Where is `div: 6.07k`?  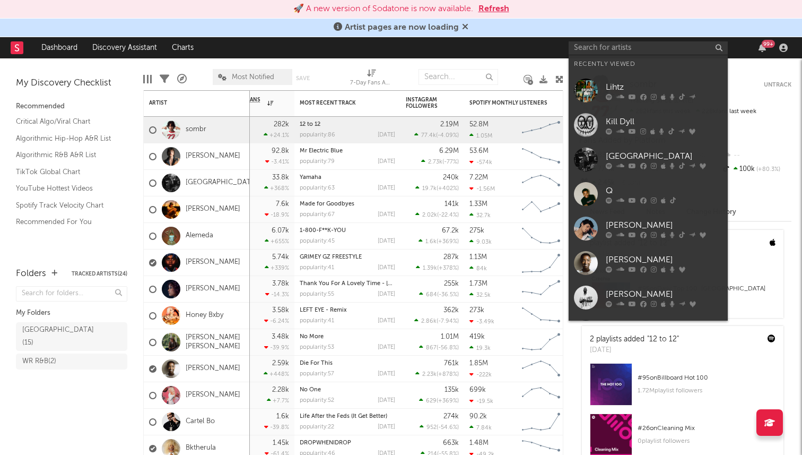
div: 6.07k is located at coordinates (280, 230).